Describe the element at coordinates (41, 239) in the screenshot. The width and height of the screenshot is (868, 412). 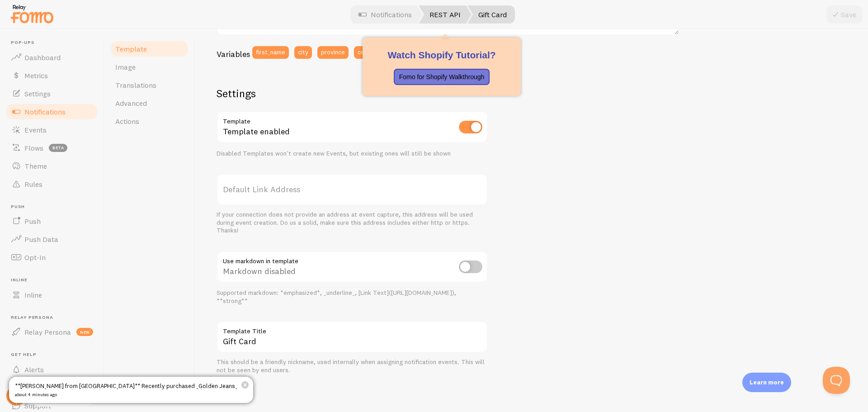
I see `span: Push Data` at that location.